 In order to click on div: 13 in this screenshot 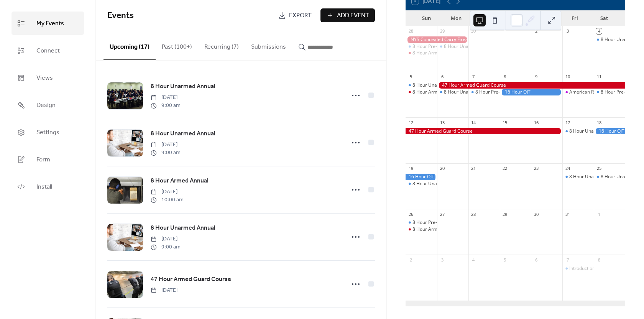, I will do `click(442, 122)`.